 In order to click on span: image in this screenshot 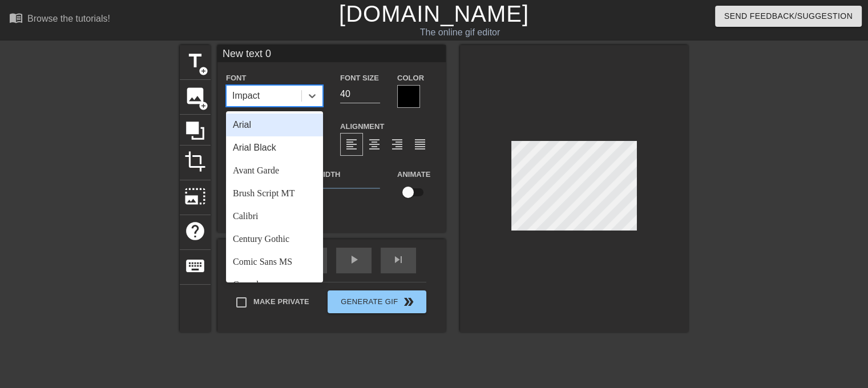, I will do `click(195, 96)`.